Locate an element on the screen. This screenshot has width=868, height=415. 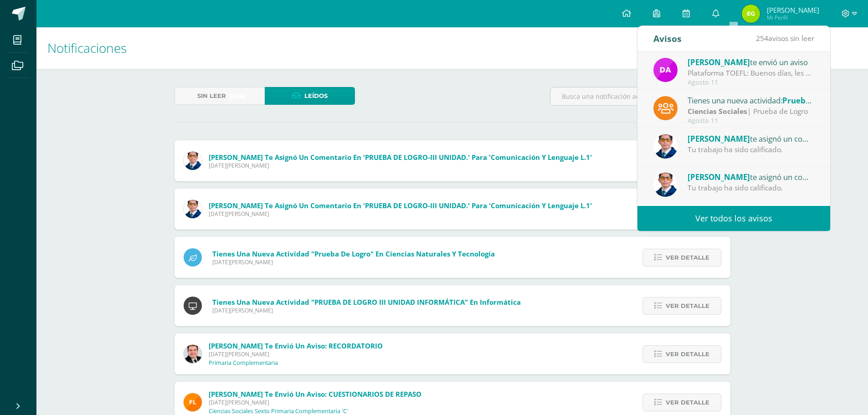
input: Busca una notificación aquí is located at coordinates (640, 96).